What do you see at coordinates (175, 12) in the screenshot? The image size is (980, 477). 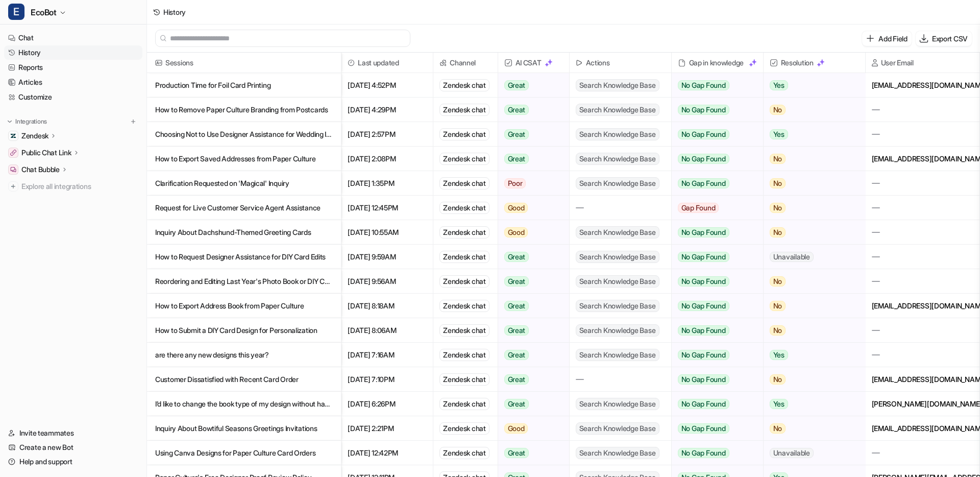 I see `div: History` at bounding box center [175, 12].